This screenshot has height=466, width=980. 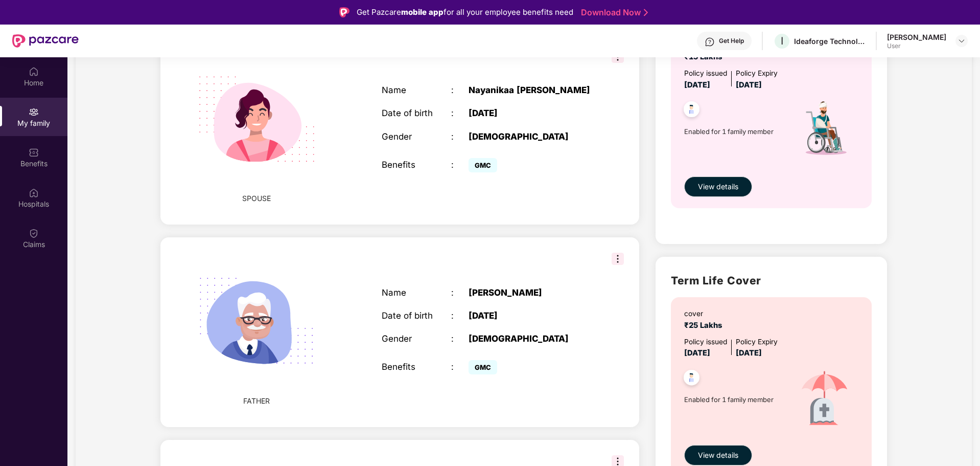 I want to click on div: cover, so click(x=705, y=314).